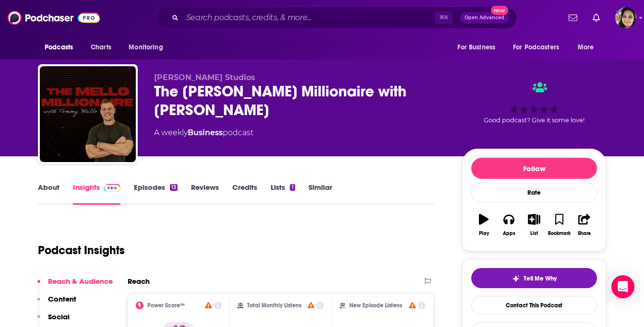 This screenshot has height=327, width=644. What do you see at coordinates (292, 188) in the screenshot?
I see `div: 1` at bounding box center [292, 188].